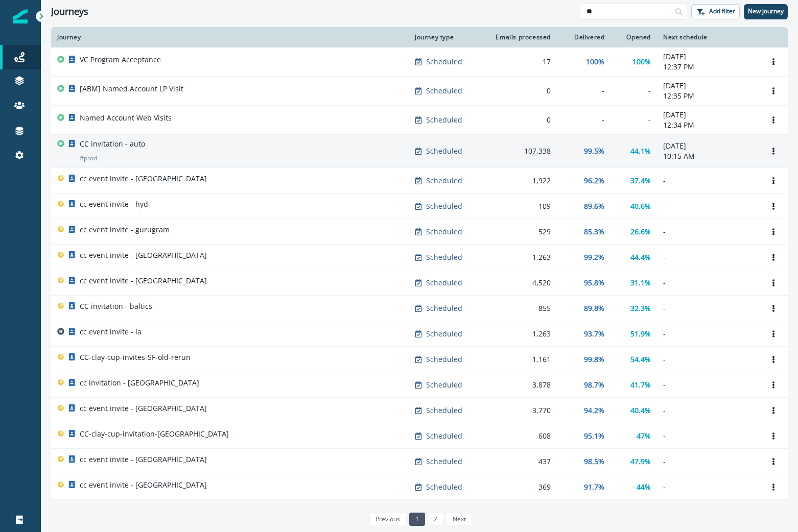 This screenshot has height=532, width=798. I want to click on h1: Journeys, so click(70, 12).